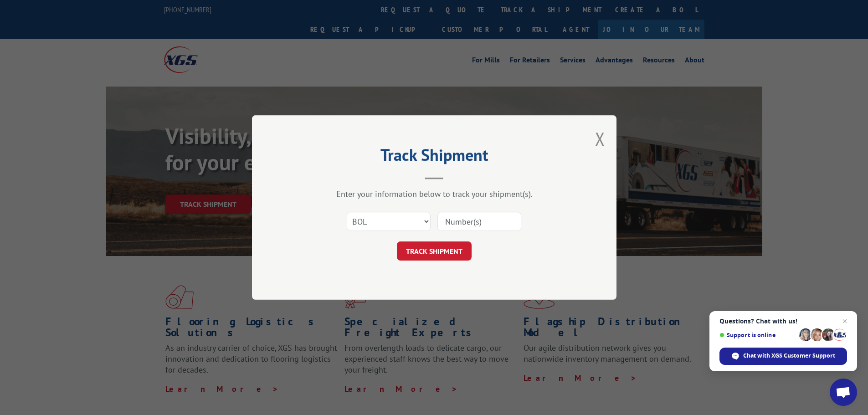  I want to click on button: TRACK SHIPMENT, so click(434, 251).